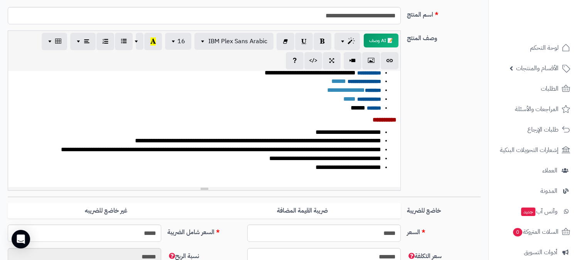 The image size is (579, 260). Describe the element at coordinates (178, 41) in the screenshot. I see `button: 16` at that location.